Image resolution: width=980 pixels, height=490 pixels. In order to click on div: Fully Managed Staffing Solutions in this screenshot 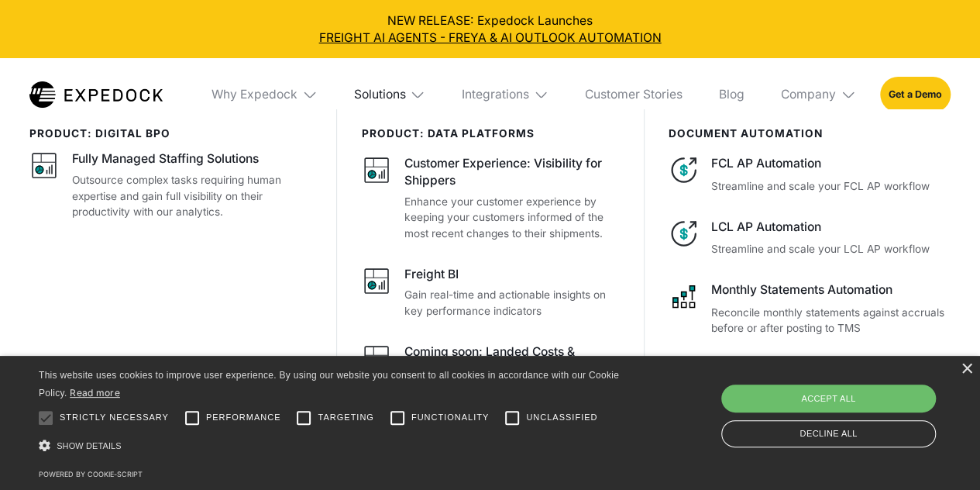, I will do `click(165, 159)`.